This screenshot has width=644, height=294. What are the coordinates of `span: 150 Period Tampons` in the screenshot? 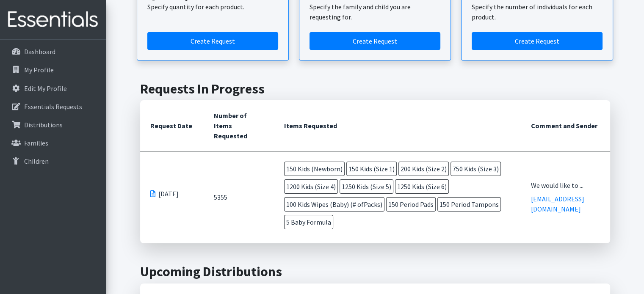 It's located at (469, 204).